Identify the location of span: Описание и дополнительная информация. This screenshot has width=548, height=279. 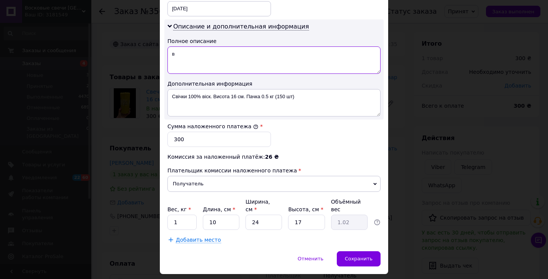
(241, 27).